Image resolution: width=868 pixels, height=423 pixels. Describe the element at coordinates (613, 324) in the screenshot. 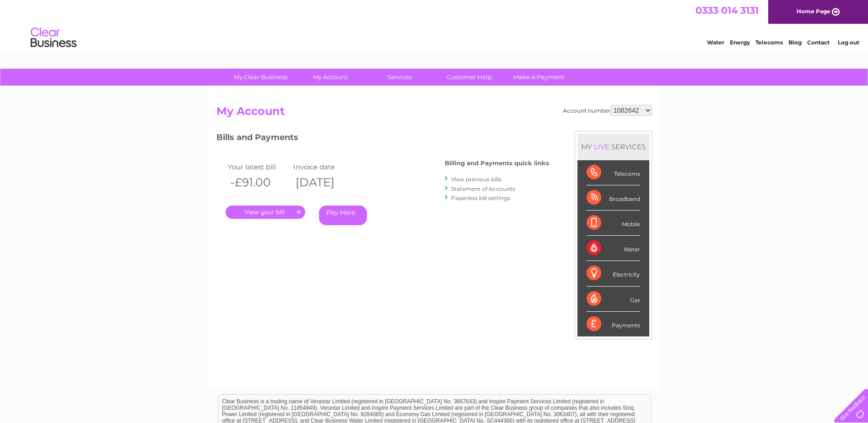

I see `div: Payments` at that location.